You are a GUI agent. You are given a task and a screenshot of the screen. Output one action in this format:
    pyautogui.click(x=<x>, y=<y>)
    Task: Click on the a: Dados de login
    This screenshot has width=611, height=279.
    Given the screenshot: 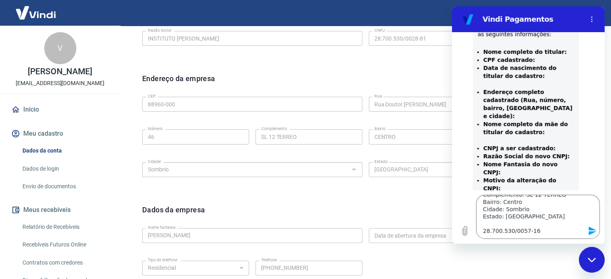 What is the action you would take?
    pyautogui.click(x=65, y=169)
    